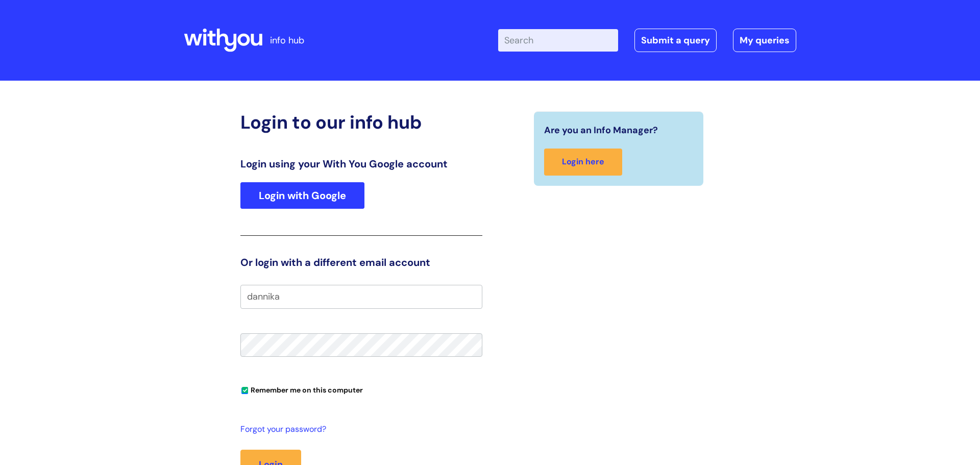 The height and width of the screenshot is (465, 980). Describe the element at coordinates (302, 389) in the screenshot. I see `label: Remember me on this computer` at that location.